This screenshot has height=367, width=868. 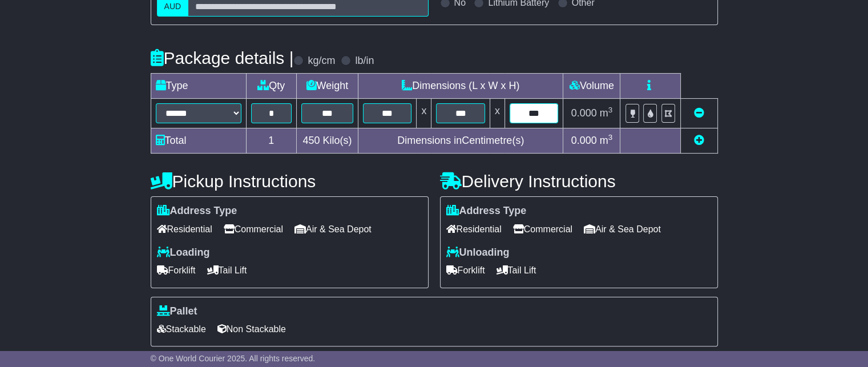 What do you see at coordinates (311, 140) in the screenshot?
I see `span: 450` at bounding box center [311, 140].